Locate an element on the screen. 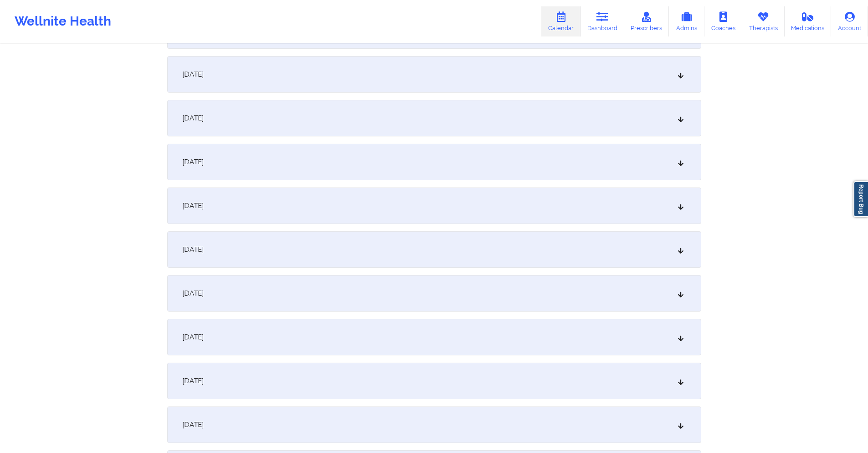 The image size is (868, 453). a: Calendar is located at coordinates (561, 21).